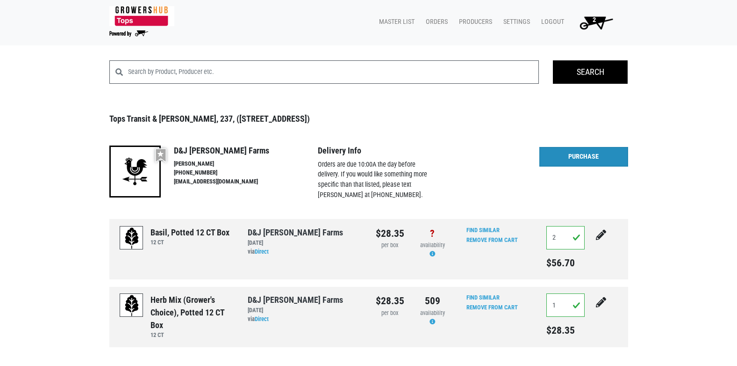 The height and width of the screenshot is (366, 737). I want to click on img: 279edf242af8f9d49a69d9d2afa010fb.png, so click(142, 16).